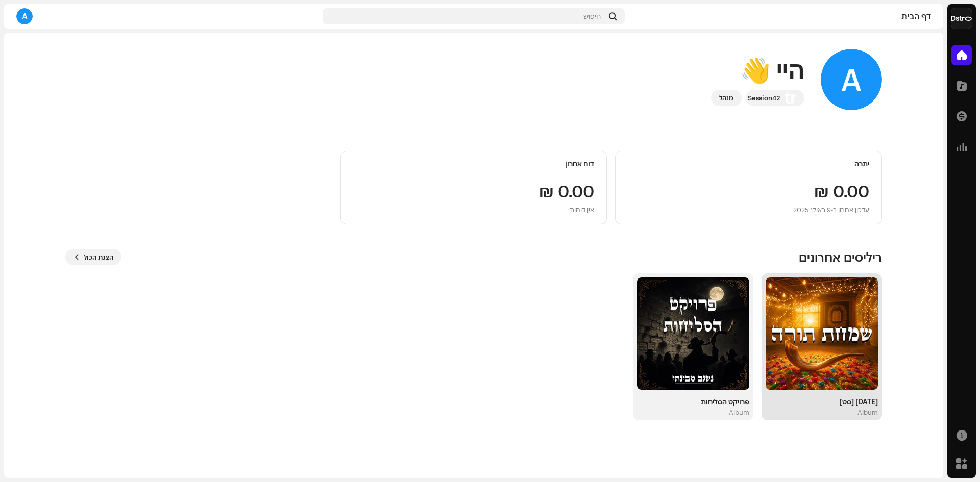 The width and height of the screenshot is (980, 482). Describe the element at coordinates (840, 257) in the screenshot. I see `h3: ריליסים אחרונים` at that location.